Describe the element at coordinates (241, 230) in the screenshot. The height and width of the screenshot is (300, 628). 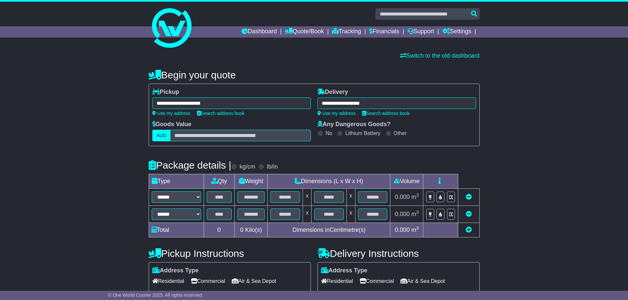
I see `span: 0` at that location.